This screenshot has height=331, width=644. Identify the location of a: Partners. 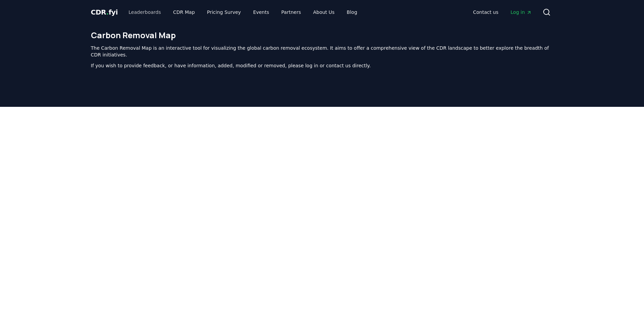
(291, 12).